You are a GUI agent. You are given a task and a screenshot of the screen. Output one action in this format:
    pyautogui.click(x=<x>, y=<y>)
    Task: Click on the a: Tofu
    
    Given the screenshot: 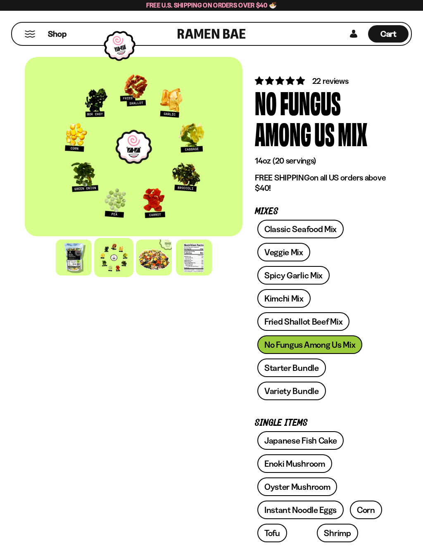 What is the action you would take?
    pyautogui.click(x=272, y=532)
    